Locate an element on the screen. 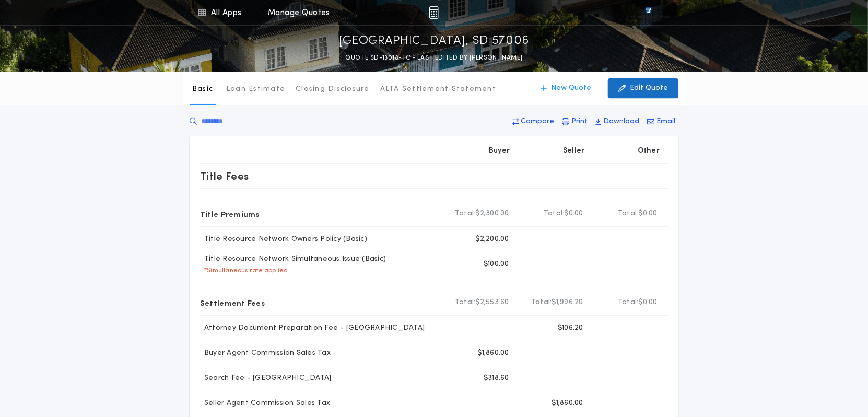 The image size is (868, 417). p: Other is located at coordinates (649, 151).